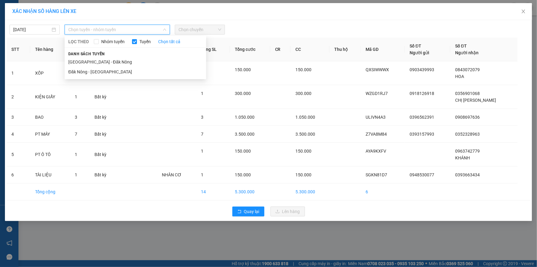  Describe the element at coordinates (165, 30) in the screenshot. I see `span: down` at that location.